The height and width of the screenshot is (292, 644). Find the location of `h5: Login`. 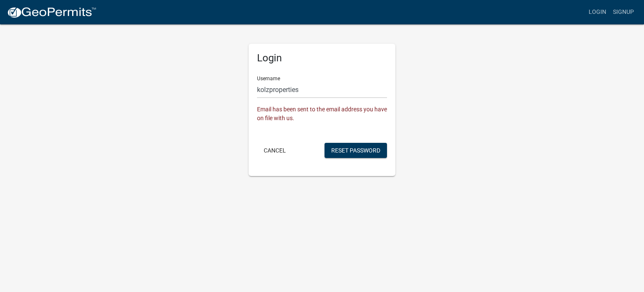

h5: Login is located at coordinates (322, 58).